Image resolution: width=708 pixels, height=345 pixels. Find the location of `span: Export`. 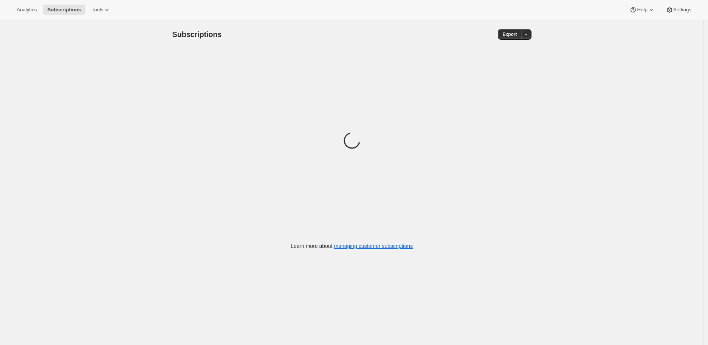

span: Export is located at coordinates (510, 34).